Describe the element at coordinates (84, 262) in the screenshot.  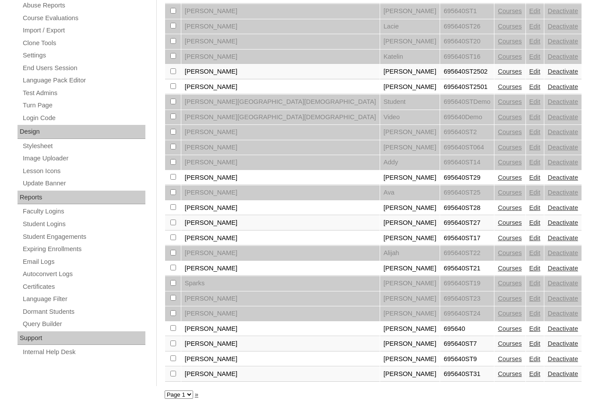
I see `a: Email Logs` at that location.